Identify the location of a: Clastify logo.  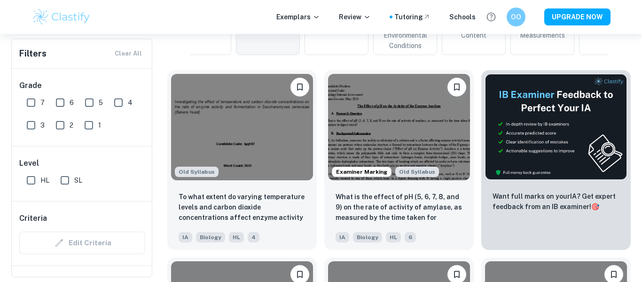
(61, 17).